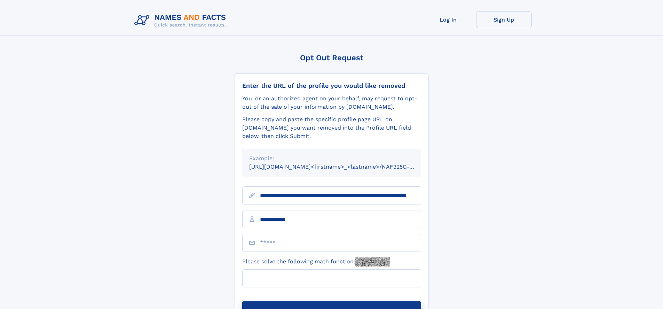 This screenshot has height=309, width=663. Describe the element at coordinates (331, 103) in the screenshot. I see `div: You, or an authorized agent on your behalf, may request to opt-out of the sale of your informatio...` at that location.